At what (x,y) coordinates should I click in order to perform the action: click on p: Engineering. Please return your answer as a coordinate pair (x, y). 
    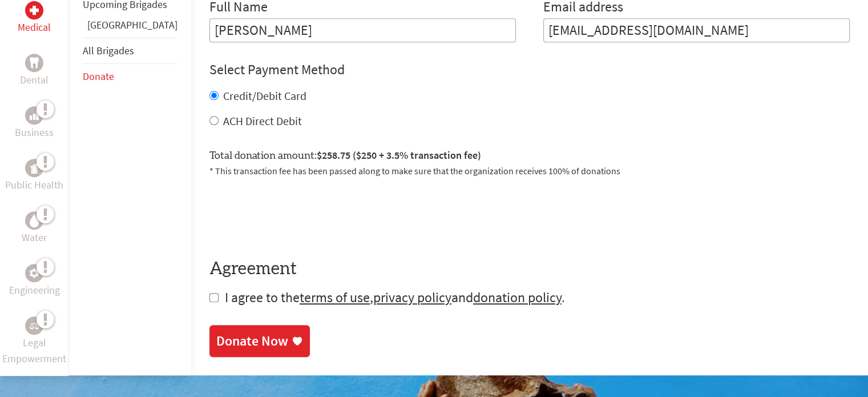
    Looking at the image, I should click on (34, 290).